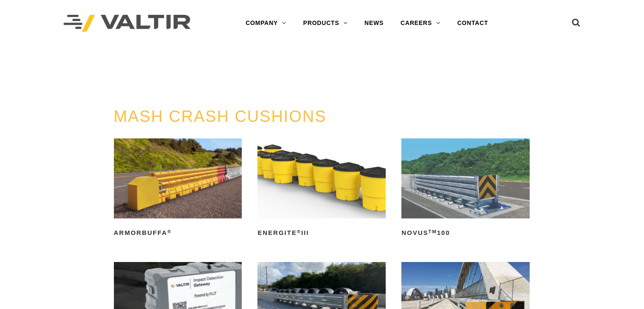 This screenshot has height=309, width=644. I want to click on a: COMPANY, so click(266, 23).